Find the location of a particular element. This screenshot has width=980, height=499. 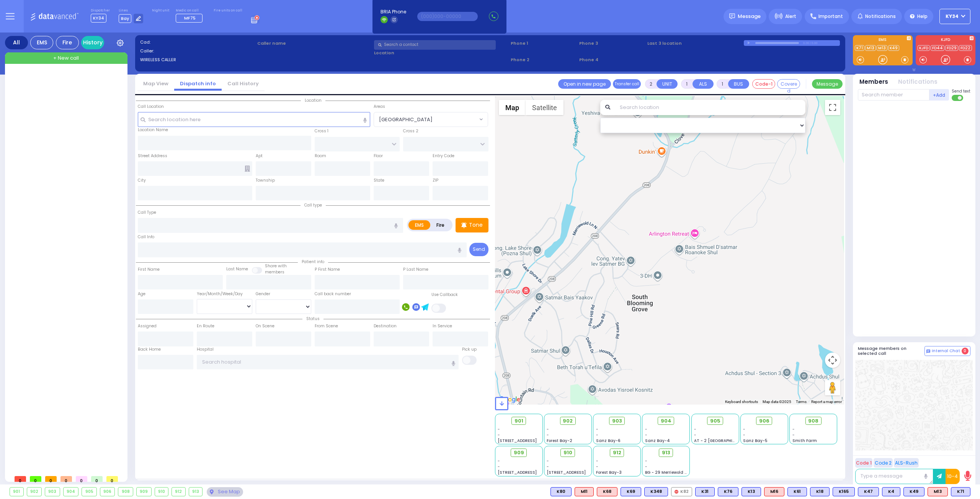

label: Fire units on call is located at coordinates (228, 11).